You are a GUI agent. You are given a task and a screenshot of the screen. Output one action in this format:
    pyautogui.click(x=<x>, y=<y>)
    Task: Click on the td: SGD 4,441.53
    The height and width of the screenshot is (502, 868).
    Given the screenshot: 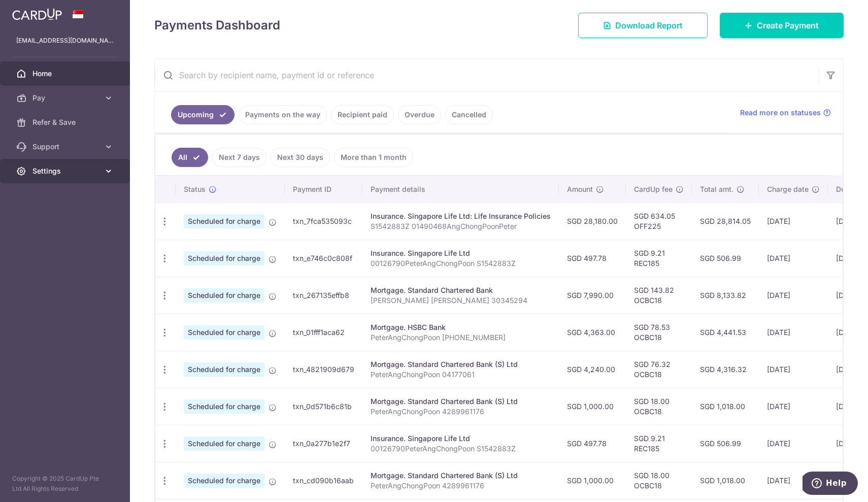 What is the action you would take?
    pyautogui.click(x=725, y=332)
    